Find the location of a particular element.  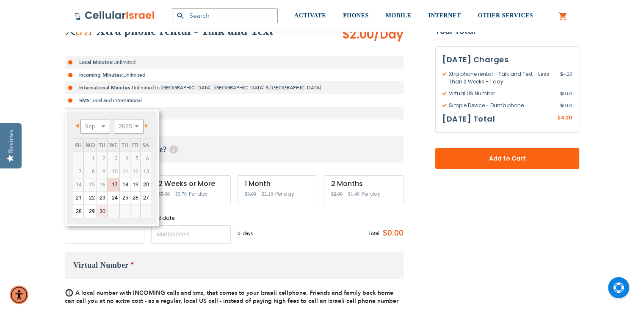

span: $2.10 is located at coordinates (267, 194).